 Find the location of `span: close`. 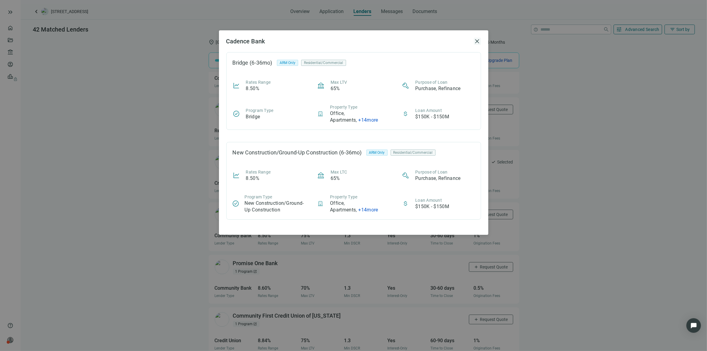

span: close is located at coordinates (478, 41).